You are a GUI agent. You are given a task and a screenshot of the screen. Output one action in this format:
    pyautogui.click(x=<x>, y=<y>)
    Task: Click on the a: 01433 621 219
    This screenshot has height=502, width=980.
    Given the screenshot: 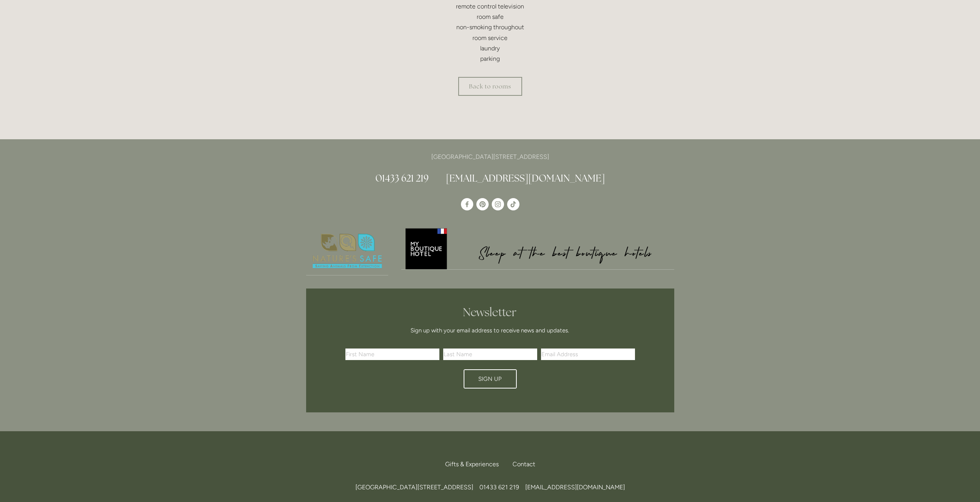 What is the action you would take?
    pyautogui.click(x=402, y=178)
    